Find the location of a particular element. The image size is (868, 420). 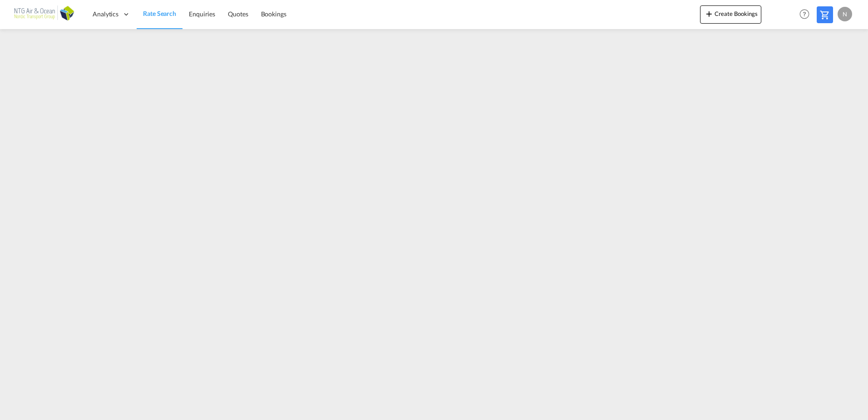

div: N is located at coordinates (845, 14).